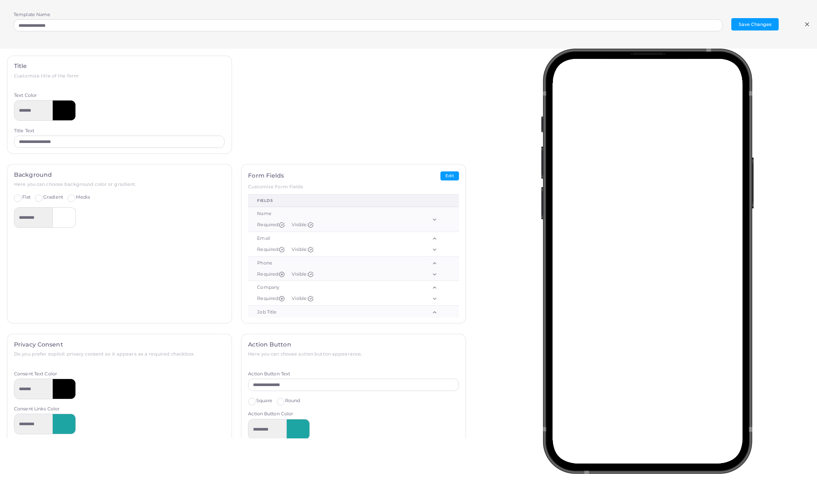  Describe the element at coordinates (435, 200) in the screenshot. I see `th: Order` at that location.